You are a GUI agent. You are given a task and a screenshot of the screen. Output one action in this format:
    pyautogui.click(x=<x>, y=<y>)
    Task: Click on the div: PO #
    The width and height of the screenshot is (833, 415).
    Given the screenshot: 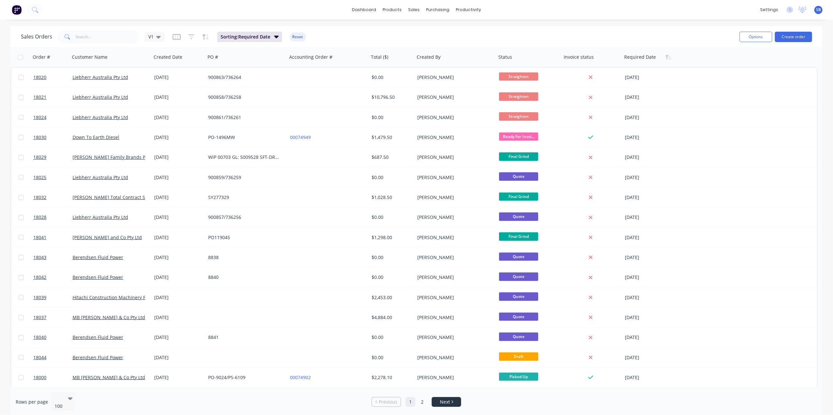 What is the action you would take?
    pyautogui.click(x=213, y=57)
    